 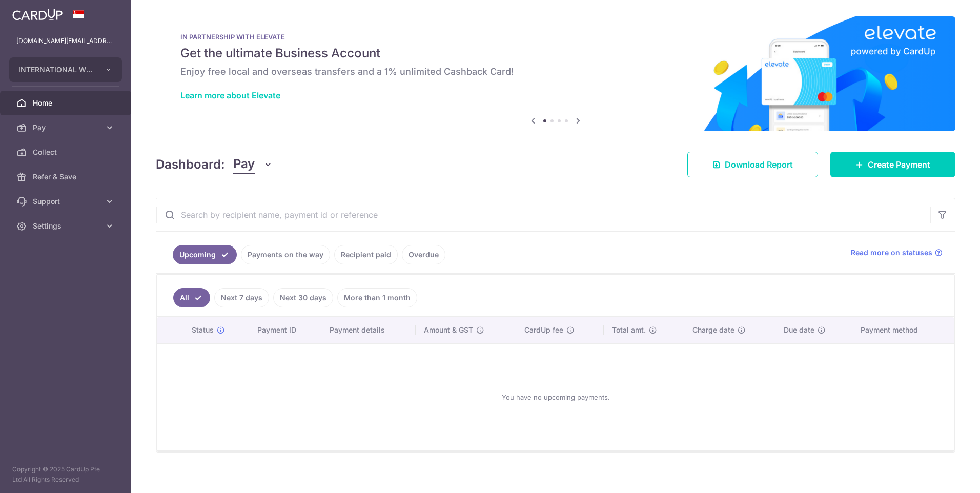 What do you see at coordinates (377, 298) in the screenshot?
I see `a: More than 1 month` at bounding box center [377, 298].